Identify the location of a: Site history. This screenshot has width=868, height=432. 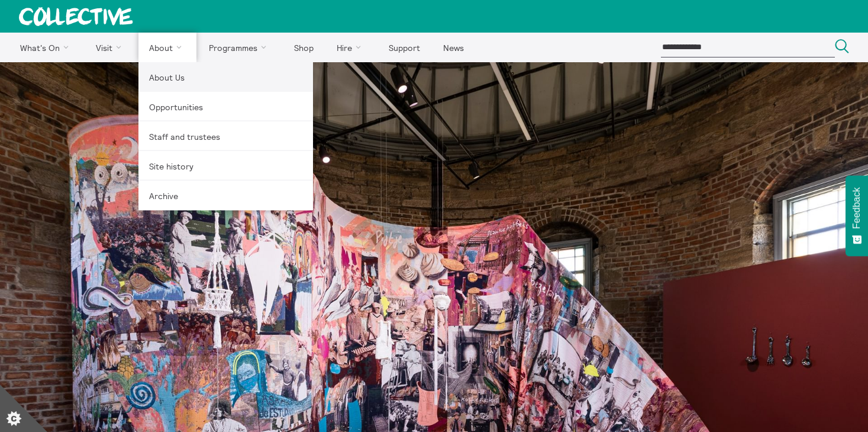
(225, 166).